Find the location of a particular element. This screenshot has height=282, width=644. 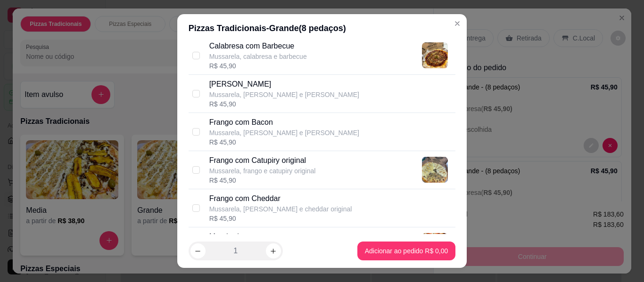

p: Frango com Cheddar is located at coordinates (280, 199).